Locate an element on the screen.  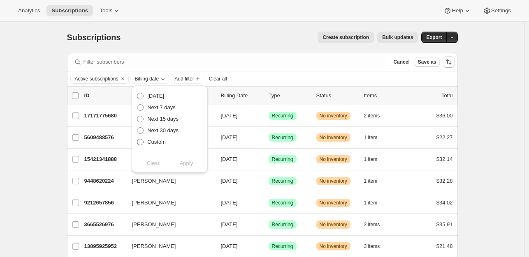
button: Billing date is located at coordinates (150, 79).